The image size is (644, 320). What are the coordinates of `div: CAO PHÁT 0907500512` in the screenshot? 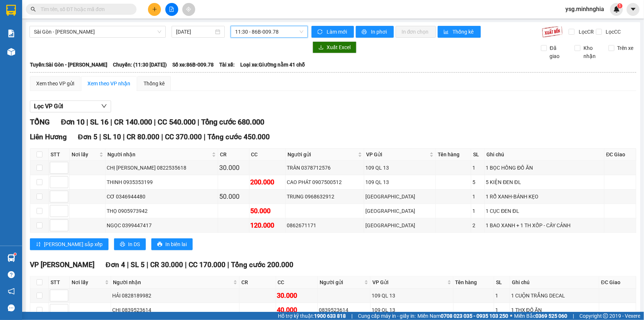 It's located at (325, 182).